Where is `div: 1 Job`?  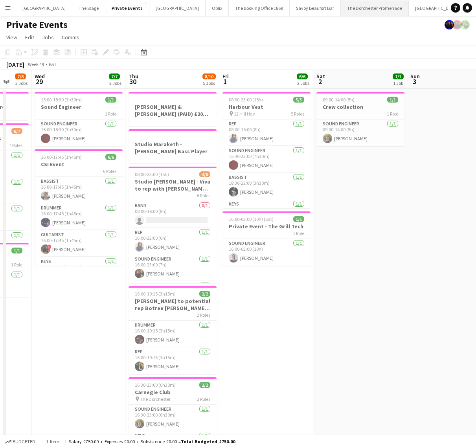
div: 1 Job is located at coordinates (398, 83).